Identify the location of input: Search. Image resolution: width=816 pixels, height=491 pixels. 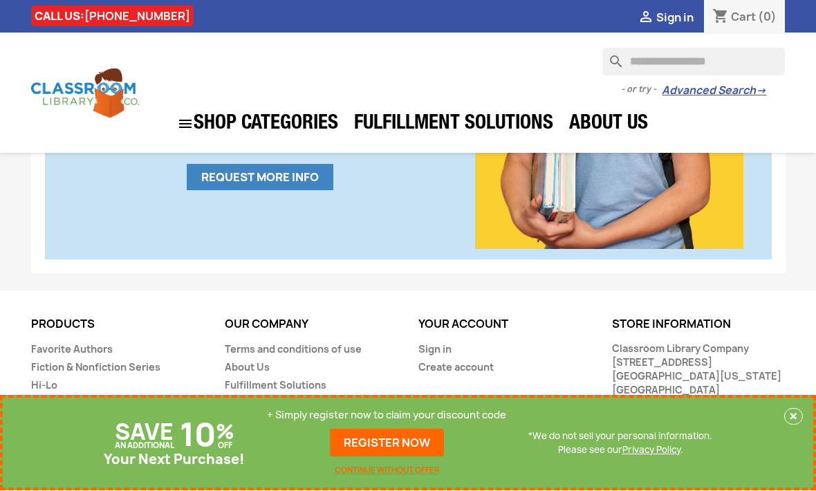
(693, 62).